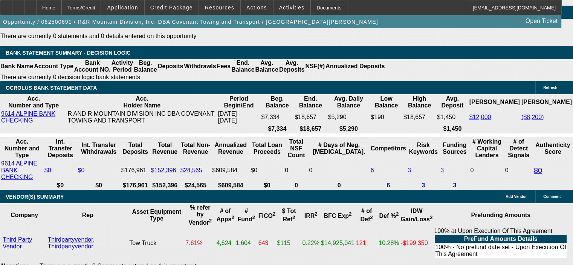  Describe the element at coordinates (68, 53) in the screenshot. I see `span: Bank Statement Summary - Decision Logic` at that location.